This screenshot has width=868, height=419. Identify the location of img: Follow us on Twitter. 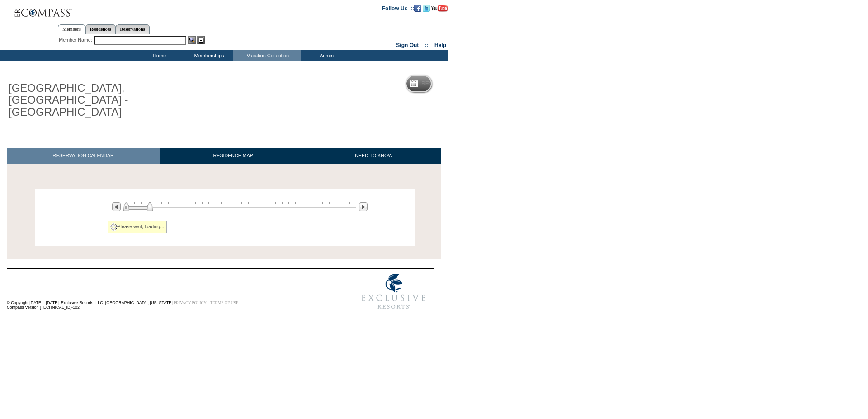
(426, 8).